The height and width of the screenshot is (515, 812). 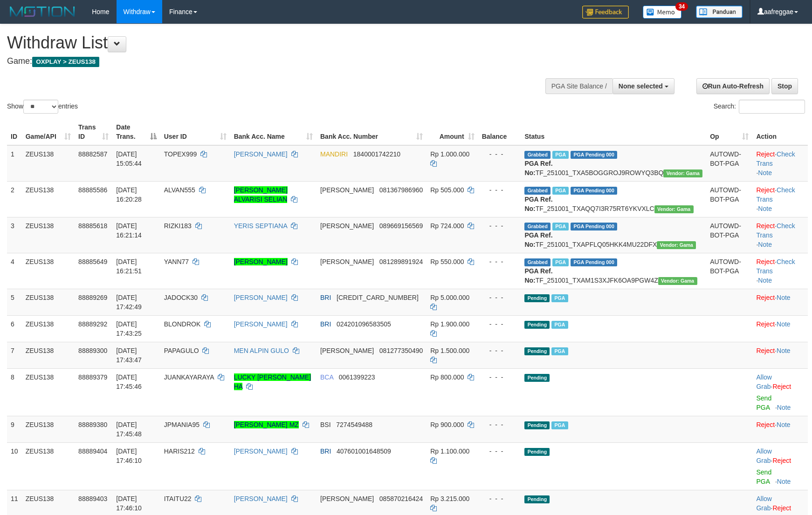 What do you see at coordinates (447, 190) in the screenshot?
I see `span: Rp 505.000` at bounding box center [447, 190].